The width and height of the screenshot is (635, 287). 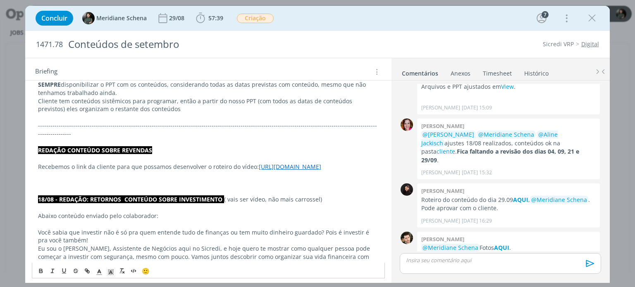 What do you see at coordinates (177, 18) in the screenshot?
I see `div: 29/08` at bounding box center [177, 18].